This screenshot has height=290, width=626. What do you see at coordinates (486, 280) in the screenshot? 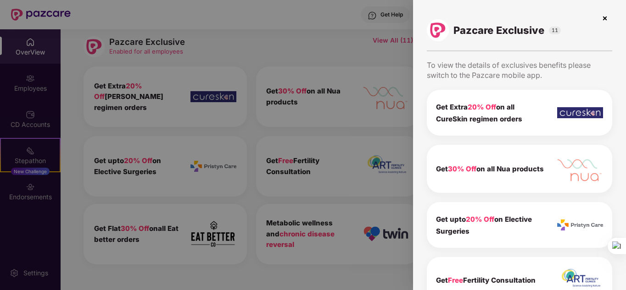
I see `b: Get Fertility Consultation` at bounding box center [486, 280].